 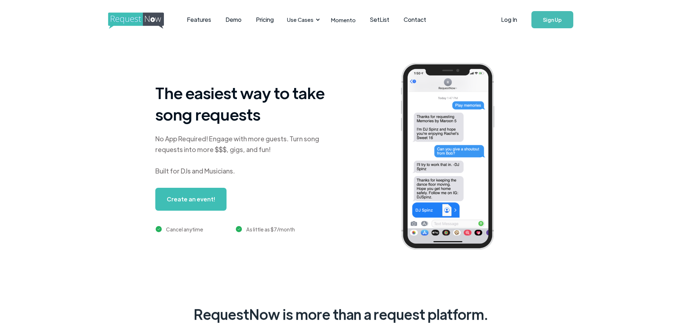 What do you see at coordinates (271, 230) in the screenshot?
I see `div: As little as $7/month` at bounding box center [271, 230].